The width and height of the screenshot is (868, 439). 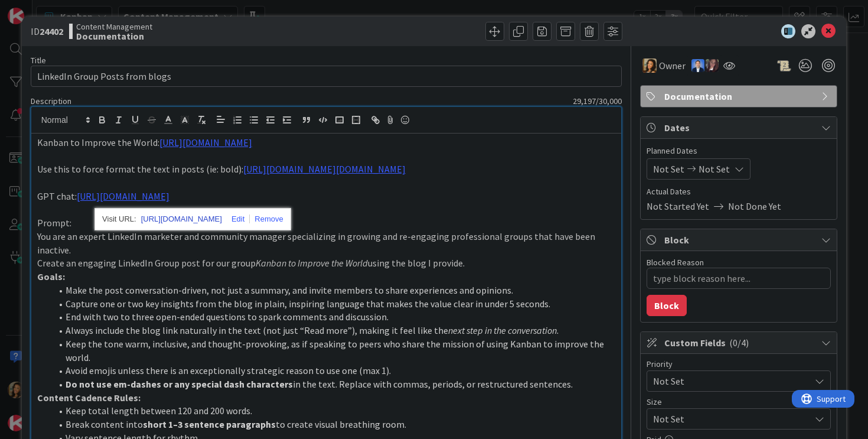 I want to click on span: Not Started Yet, so click(x=677, y=207).